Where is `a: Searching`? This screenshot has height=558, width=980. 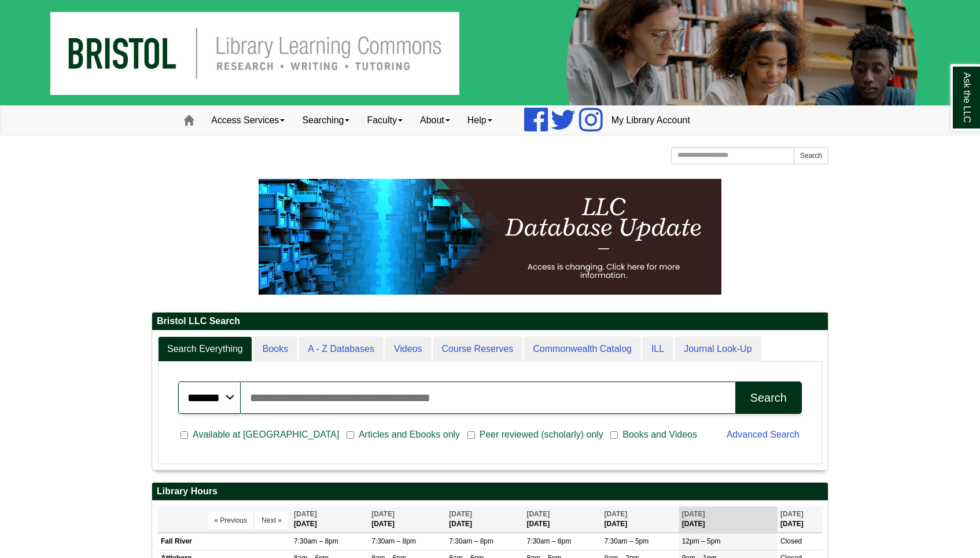 a: Searching is located at coordinates (326, 120).